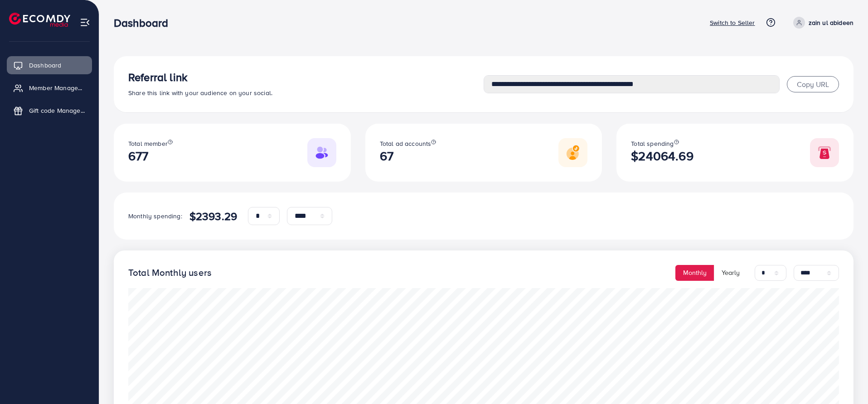  What do you see at coordinates (813, 84) in the screenshot?
I see `button: Copy URL` at bounding box center [813, 84].